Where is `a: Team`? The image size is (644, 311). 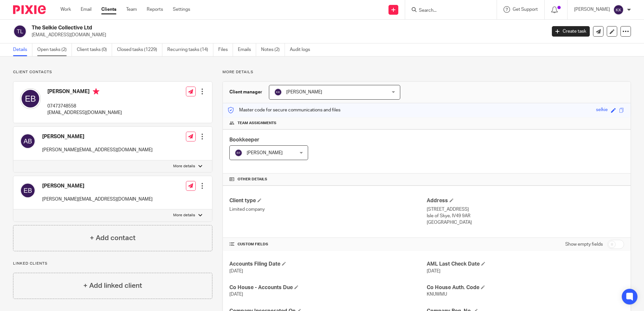 a: Team is located at coordinates (132, 10).